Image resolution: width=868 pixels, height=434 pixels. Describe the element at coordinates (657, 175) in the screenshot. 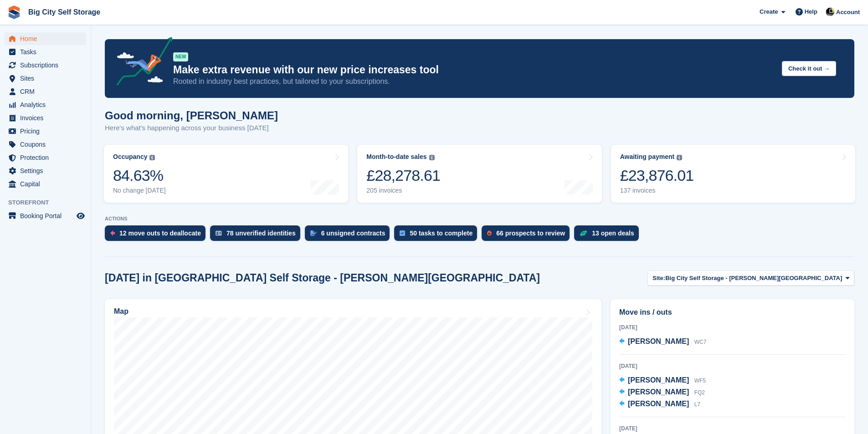

I see `div: £23,876.01` at that location.